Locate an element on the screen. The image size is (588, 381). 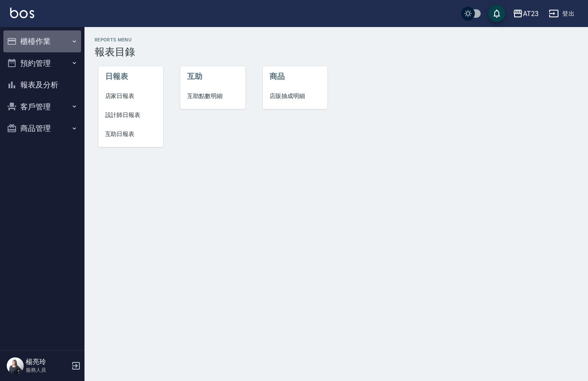
li: 商品 is located at coordinates (295, 76).